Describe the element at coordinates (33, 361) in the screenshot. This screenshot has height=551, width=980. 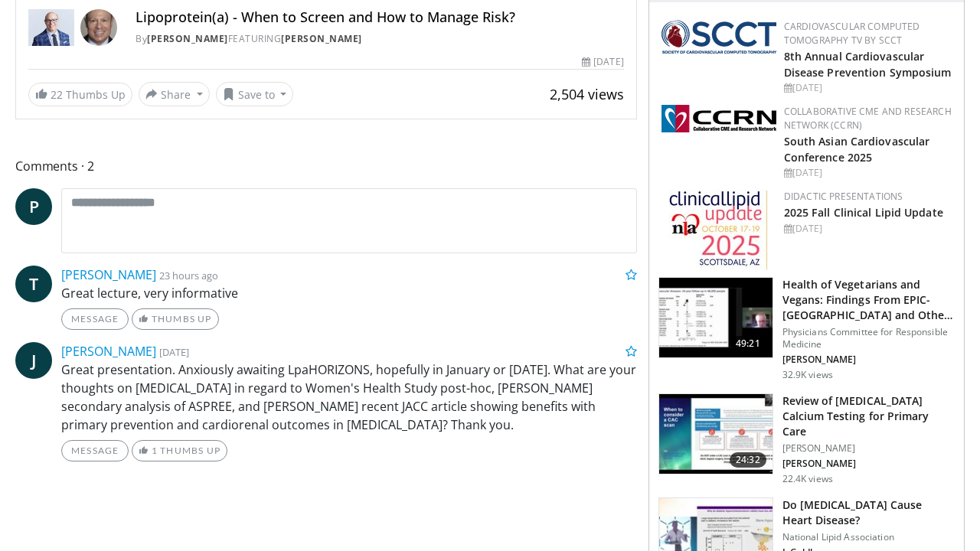
I see `span: J` at that location.